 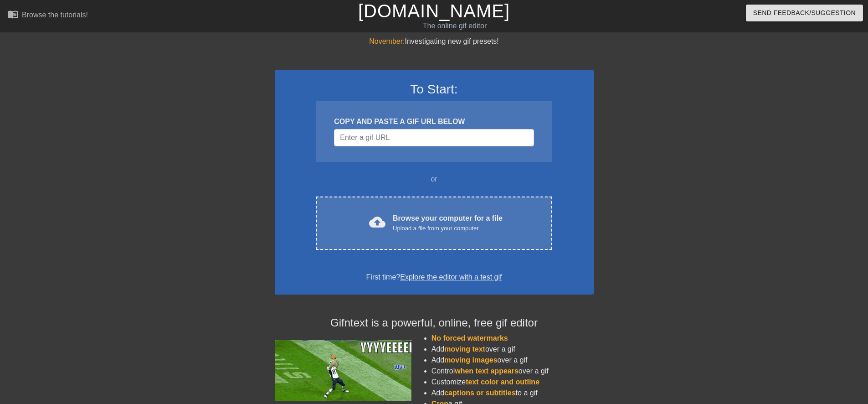 What do you see at coordinates (804, 13) in the screenshot?
I see `span: Send Feedback/Suggestion` at bounding box center [804, 13].